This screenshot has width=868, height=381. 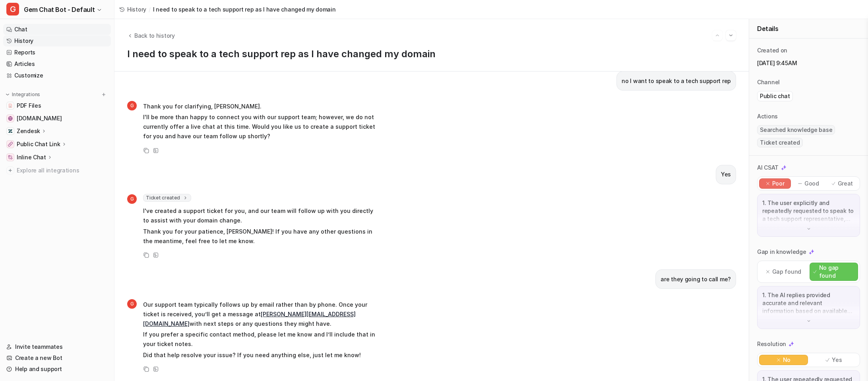 I want to click on a: Explore all integrations, so click(x=57, y=170).